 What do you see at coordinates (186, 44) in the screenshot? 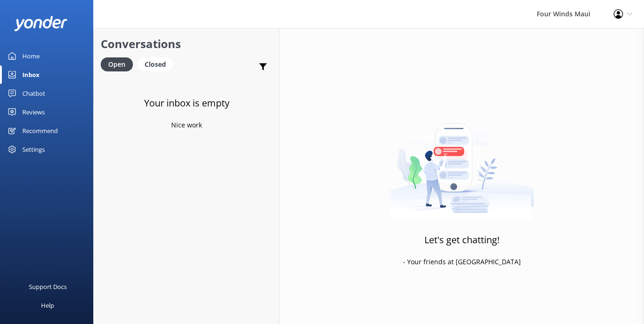
I see `h2: Conversations` at bounding box center [186, 44].